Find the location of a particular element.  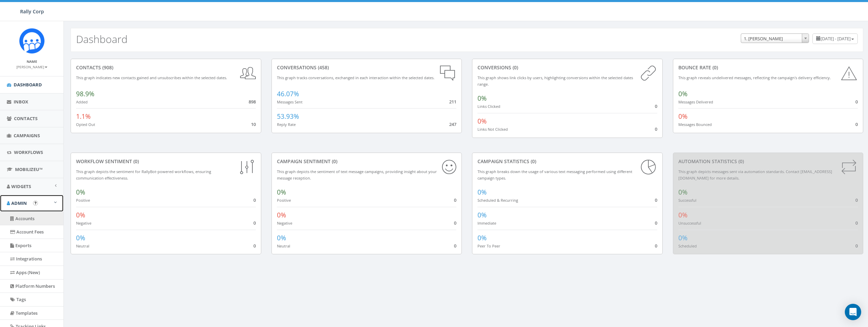

div: Campaign Statistics is located at coordinates (567, 161).